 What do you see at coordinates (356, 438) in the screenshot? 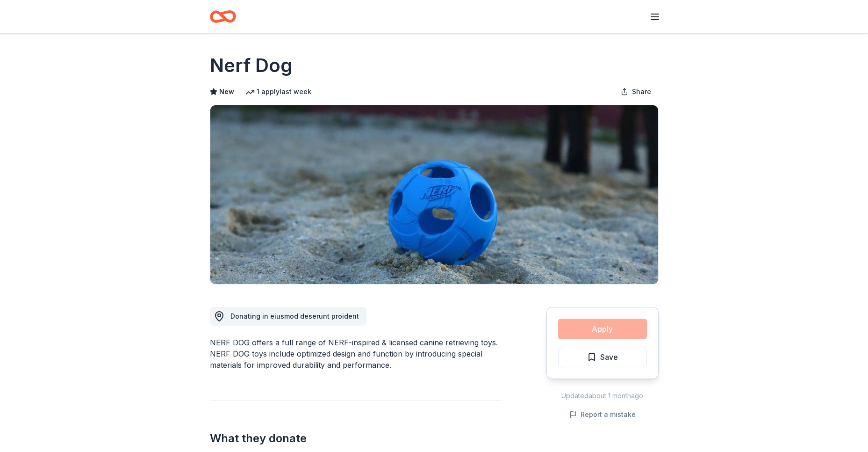
I see `h2: What they donate` at bounding box center [356, 438].